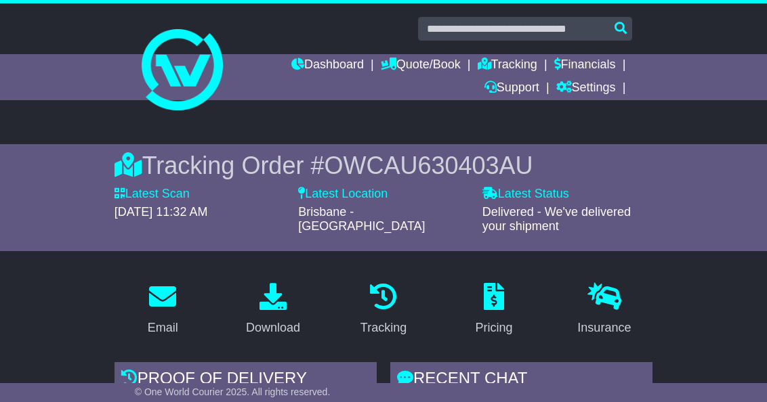  I want to click on label: Latest Status, so click(525, 194).